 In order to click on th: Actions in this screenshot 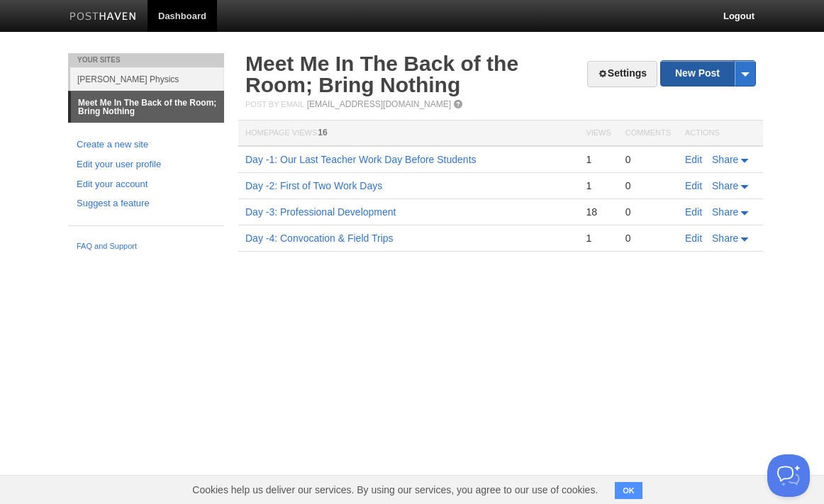, I will do `click(720, 133)`.